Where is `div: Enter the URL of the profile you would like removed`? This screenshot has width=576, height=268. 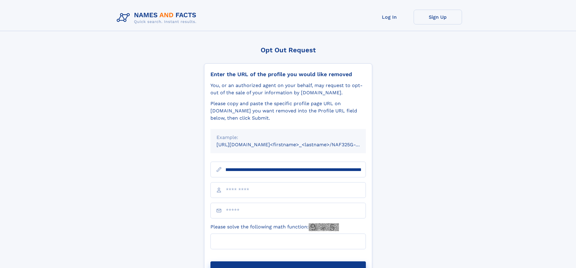 div: Enter the URL of the profile you would like removed is located at coordinates (288, 74).